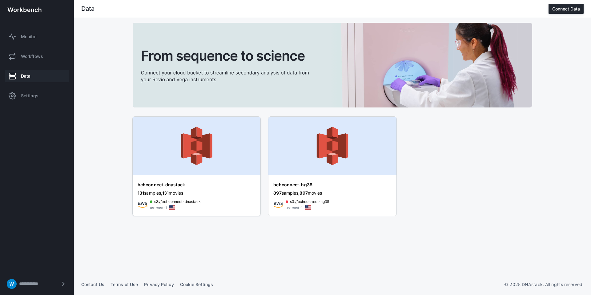 The image size is (591, 295). Describe the element at coordinates (37, 76) in the screenshot. I see `a: Data` at that location.